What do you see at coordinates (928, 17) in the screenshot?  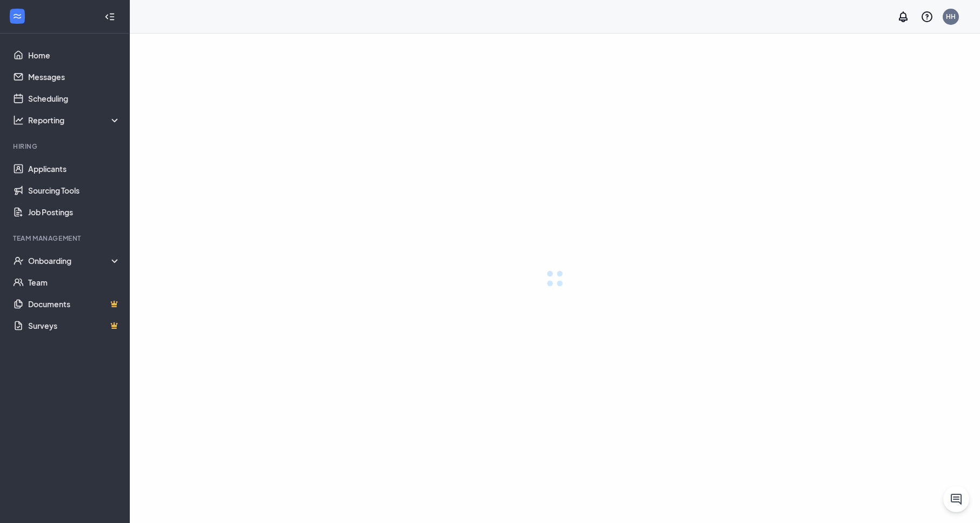 I see `svg: QuestionInfo` at bounding box center [928, 17].